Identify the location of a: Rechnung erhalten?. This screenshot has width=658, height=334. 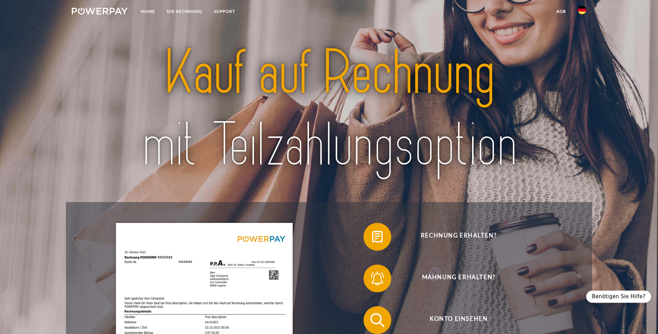
(454, 237).